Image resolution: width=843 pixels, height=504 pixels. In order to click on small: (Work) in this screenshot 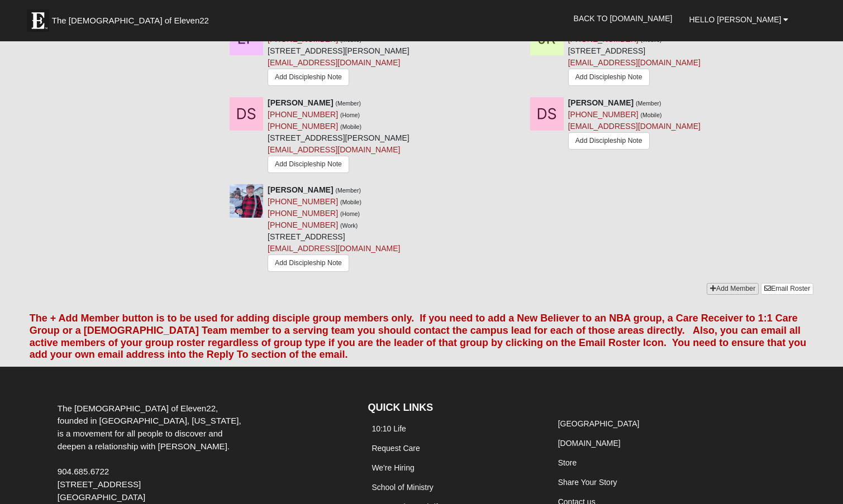, I will do `click(348, 226)`.